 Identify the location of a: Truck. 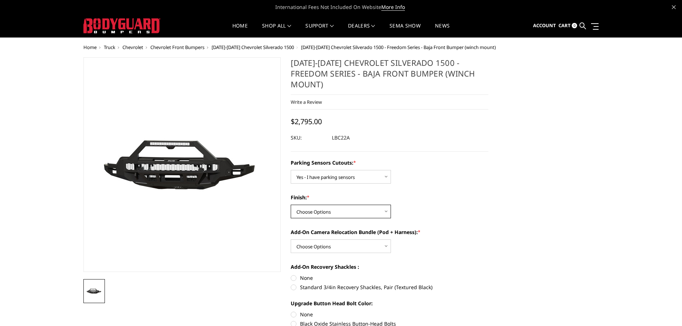
(110, 47).